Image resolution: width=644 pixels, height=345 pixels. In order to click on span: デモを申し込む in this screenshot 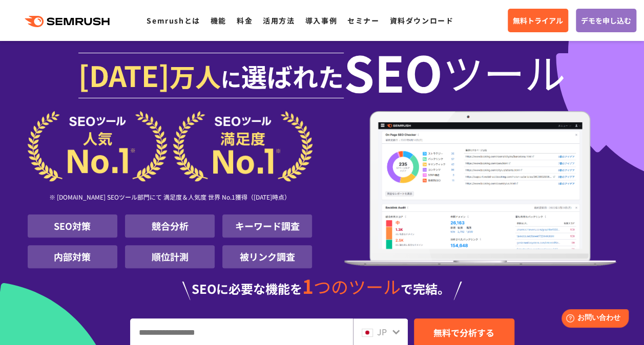, I will do `click(606, 20)`.